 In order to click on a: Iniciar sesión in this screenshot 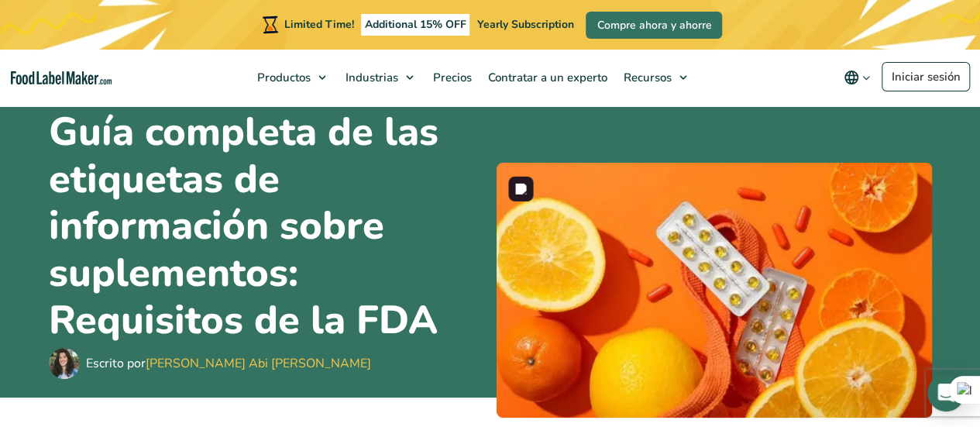, I will do `click(925, 77)`.